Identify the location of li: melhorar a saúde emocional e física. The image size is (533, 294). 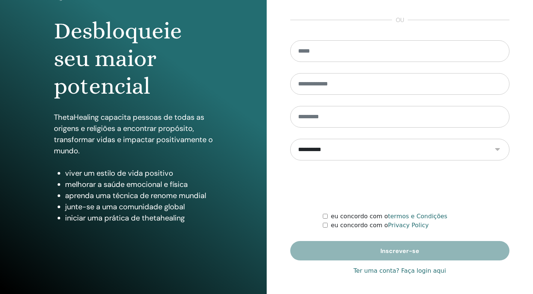
(139, 185).